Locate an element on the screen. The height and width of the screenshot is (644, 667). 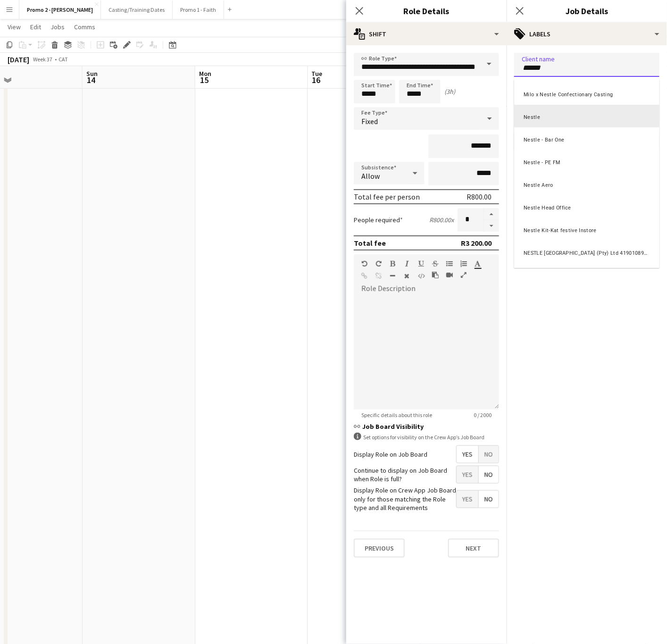
span: Mon is located at coordinates (205, 74).